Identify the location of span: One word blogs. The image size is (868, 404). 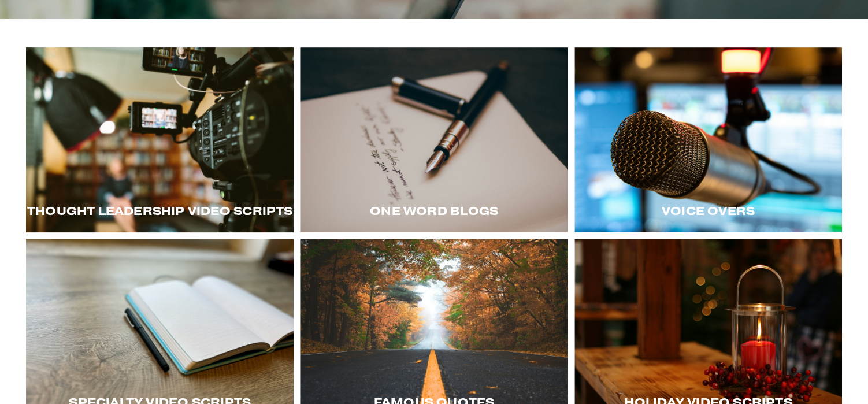
(434, 211).